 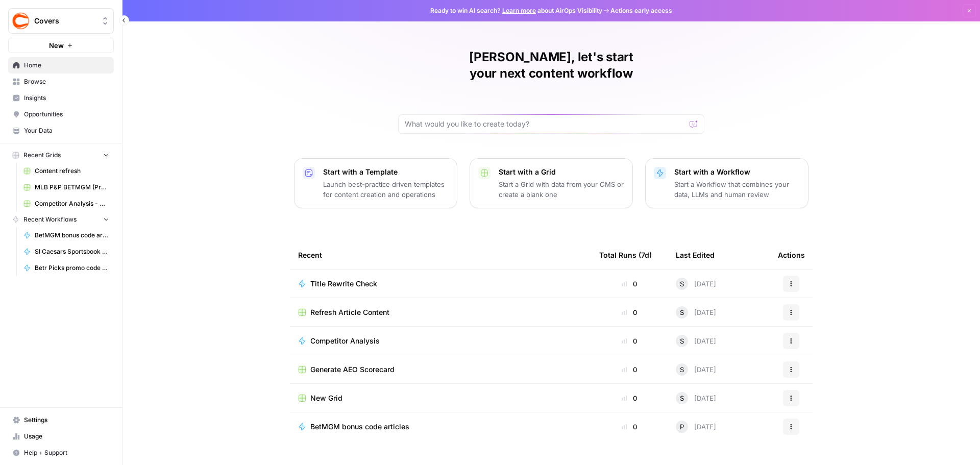 I want to click on span: Your Data, so click(x=67, y=131).